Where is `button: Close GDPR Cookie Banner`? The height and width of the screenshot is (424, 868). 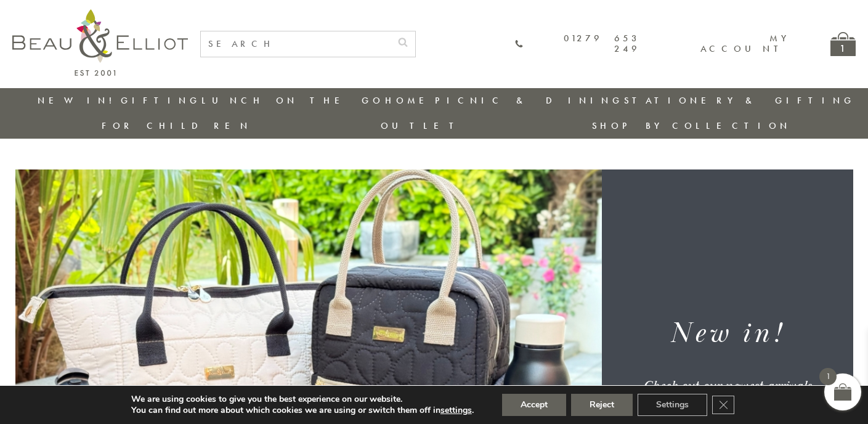 button: Close GDPR Cookie Banner is located at coordinates (723, 405).